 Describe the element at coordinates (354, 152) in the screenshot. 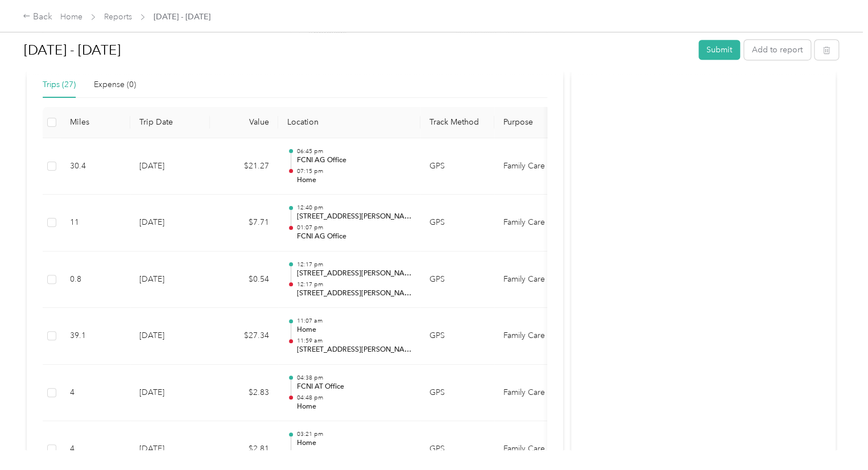

I see `p: 06:45 pm` at that location.